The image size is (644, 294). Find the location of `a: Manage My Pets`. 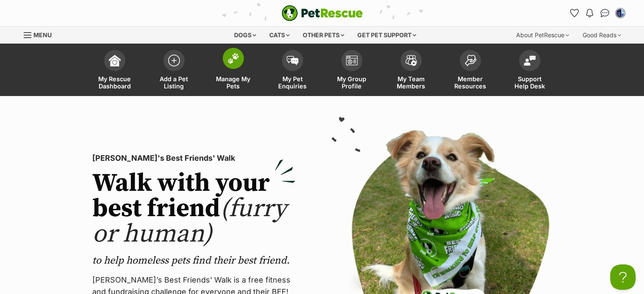

a: Manage My Pets is located at coordinates (233, 71).